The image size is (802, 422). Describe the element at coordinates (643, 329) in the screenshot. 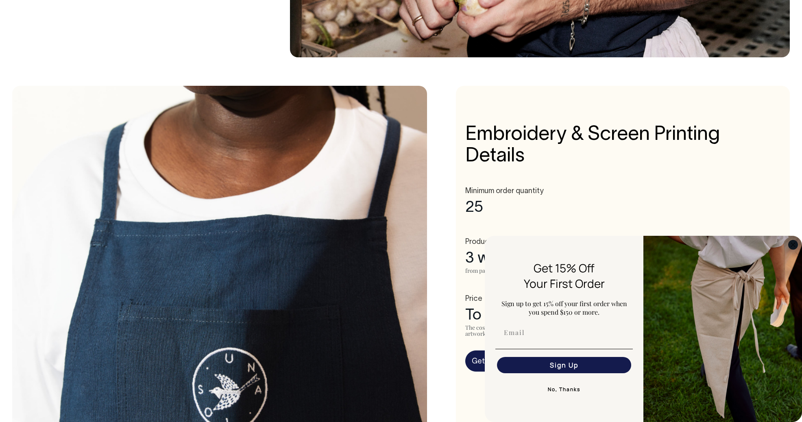

I see `div: FLYOUT Form` at that location.